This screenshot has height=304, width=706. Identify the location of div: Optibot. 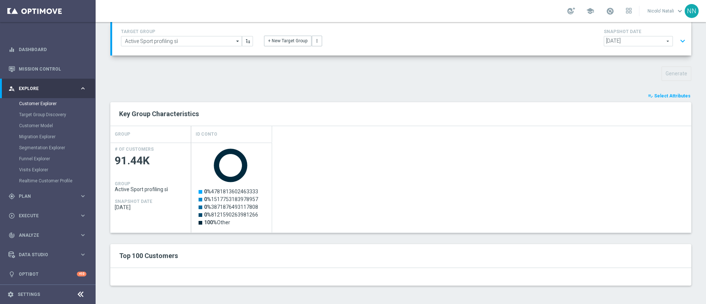
(47, 274).